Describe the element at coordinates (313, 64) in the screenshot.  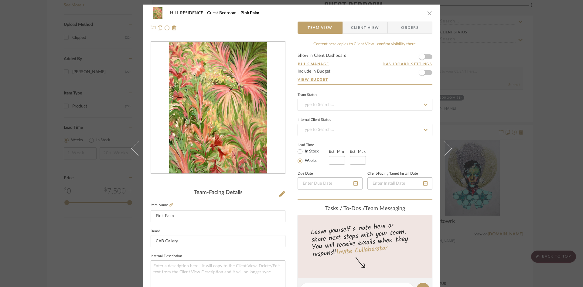
I see `button: Bulk Manage` at that location.